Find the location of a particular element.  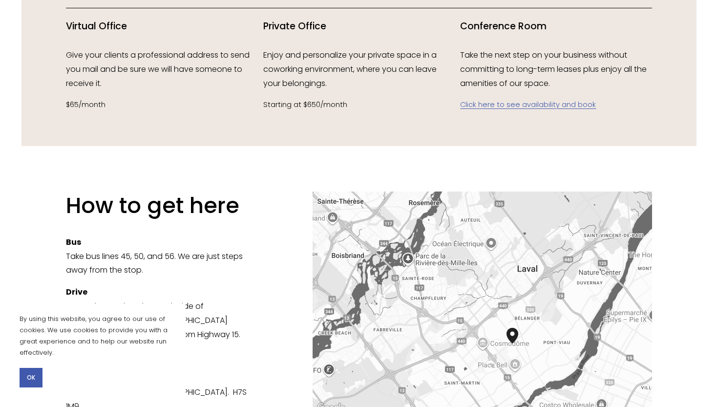

strong: Drive is located at coordinates (77, 292).